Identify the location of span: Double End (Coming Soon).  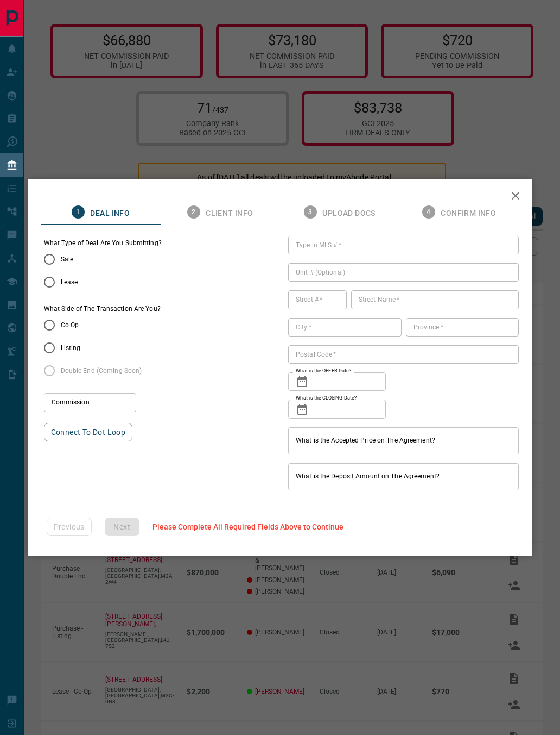
(101, 371).